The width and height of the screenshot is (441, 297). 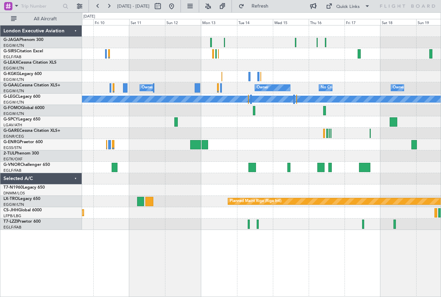 What do you see at coordinates (329, 88) in the screenshot?
I see `div: No Crew` at bounding box center [329, 88].